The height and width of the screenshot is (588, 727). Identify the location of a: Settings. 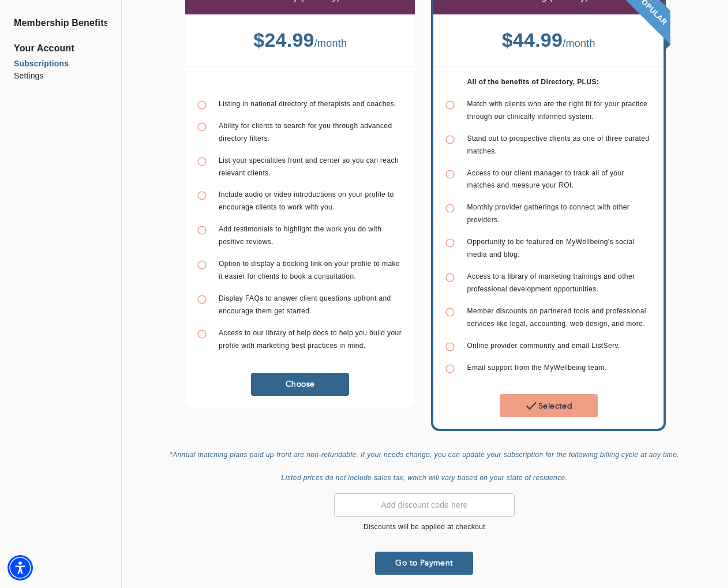
(61, 76).